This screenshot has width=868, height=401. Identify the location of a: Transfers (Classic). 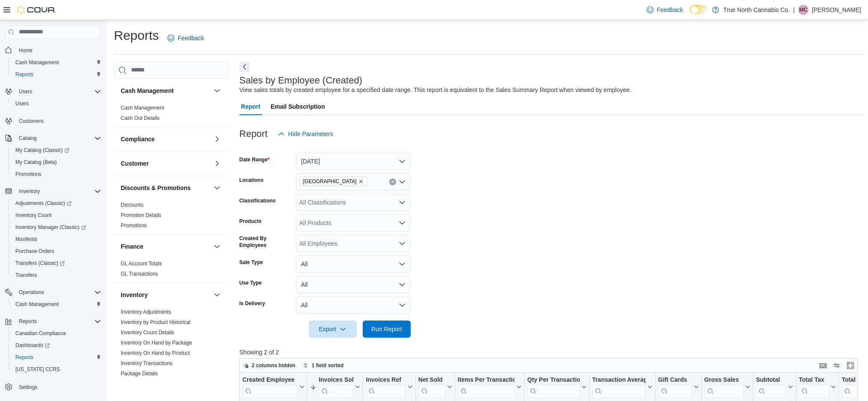
(56, 263).